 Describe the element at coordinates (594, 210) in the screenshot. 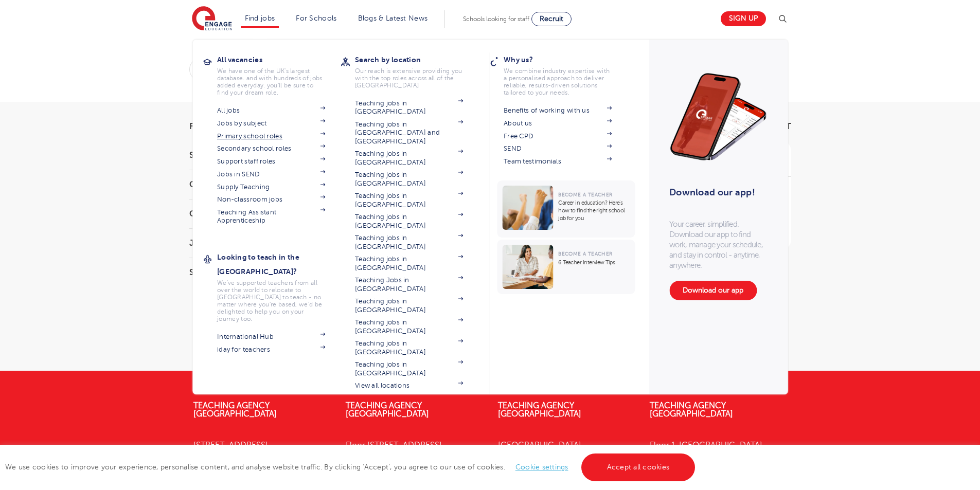

I see `p: Career in education? Here’s how to find the right school job for you` at that location.